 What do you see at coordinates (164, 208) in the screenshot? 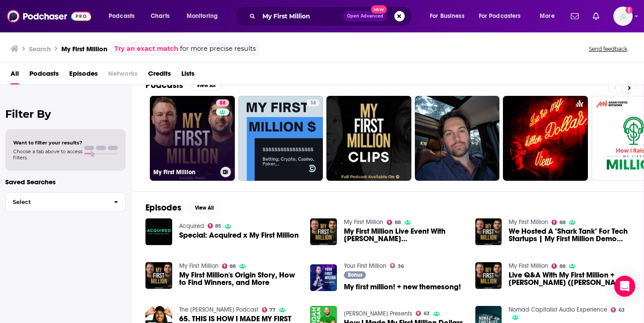
I see `h2: Episodes` at bounding box center [164, 208].